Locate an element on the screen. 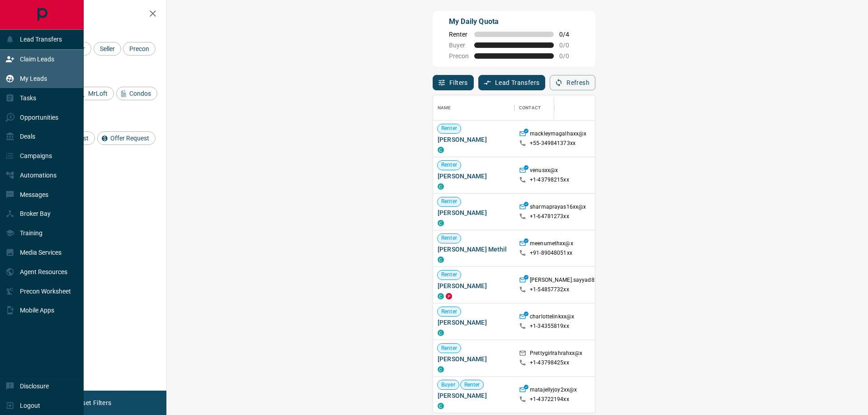 The width and height of the screenshot is (868, 415). h2: Filters is located at coordinates (93, 15).